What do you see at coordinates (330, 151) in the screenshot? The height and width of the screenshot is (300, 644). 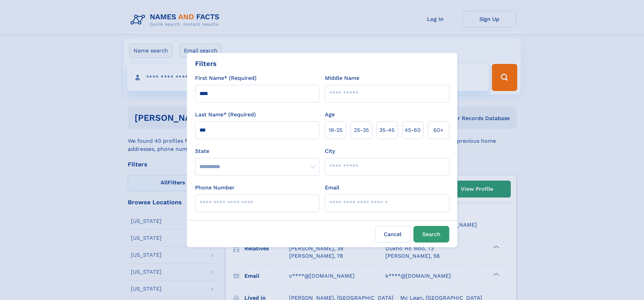 I see `label: City` at bounding box center [330, 151].